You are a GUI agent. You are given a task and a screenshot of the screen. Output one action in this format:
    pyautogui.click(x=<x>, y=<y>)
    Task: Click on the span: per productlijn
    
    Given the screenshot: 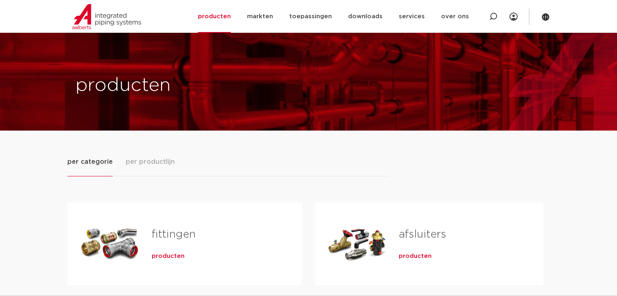 What is the action you would take?
    pyautogui.click(x=150, y=162)
    